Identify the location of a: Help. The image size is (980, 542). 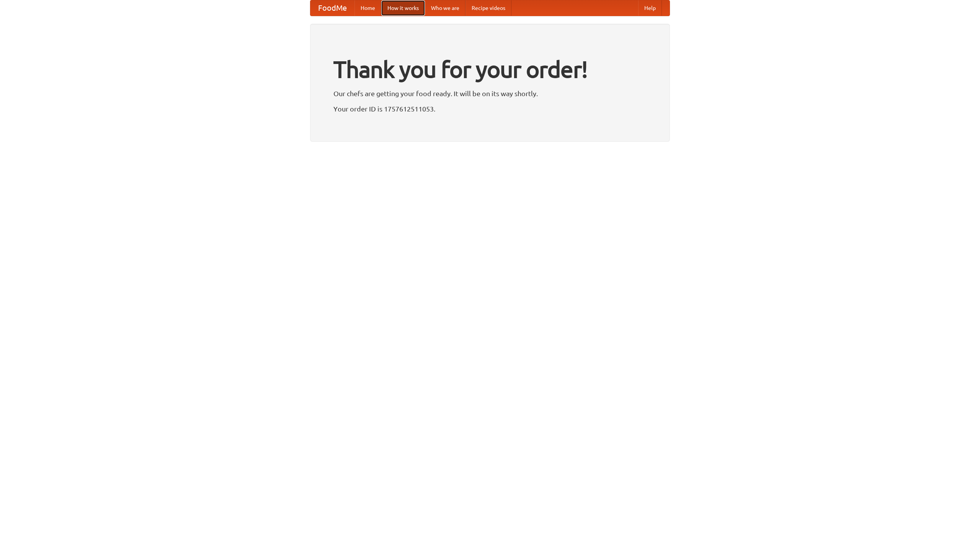
(650, 8).